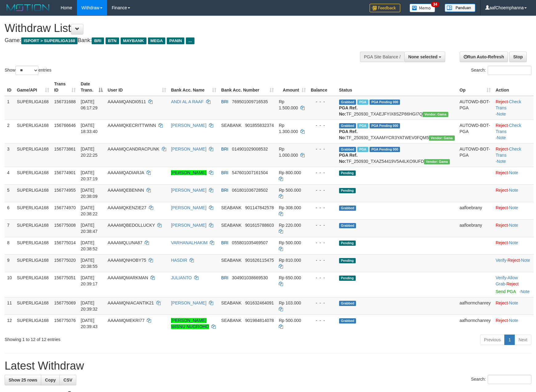 Image resolution: width=536 pixels, height=392 pixels. Describe the element at coordinates (50, 380) in the screenshot. I see `span: Copy` at that location.